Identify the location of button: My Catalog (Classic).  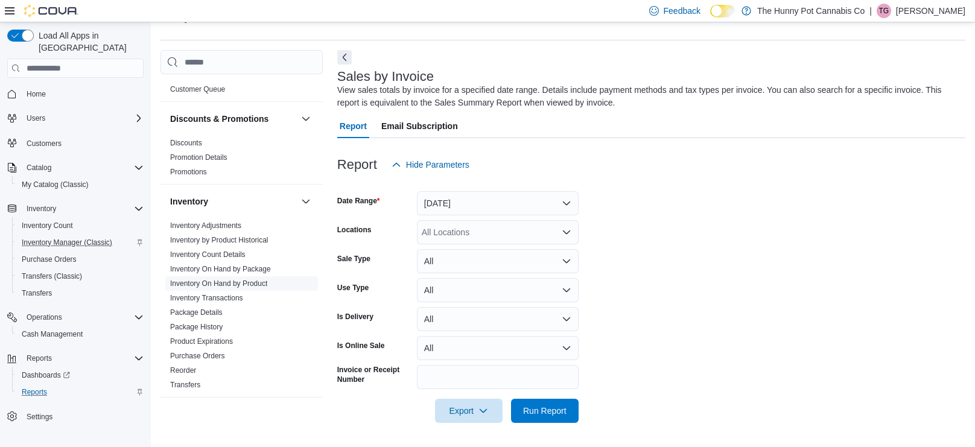
(80, 185).